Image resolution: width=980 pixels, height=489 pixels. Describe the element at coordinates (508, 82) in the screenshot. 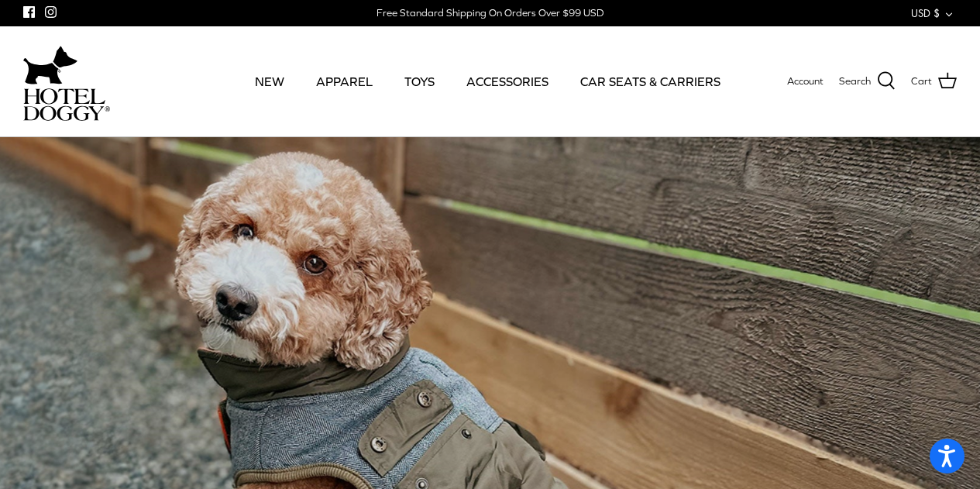

I see `a: ACCESSORIES` at that location.